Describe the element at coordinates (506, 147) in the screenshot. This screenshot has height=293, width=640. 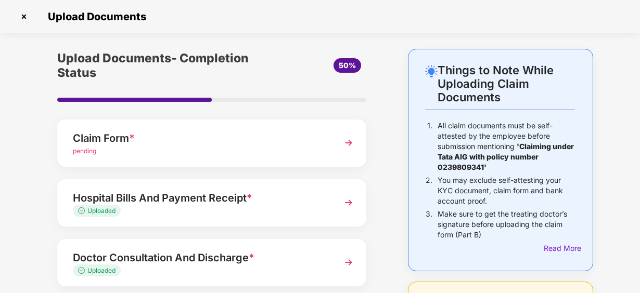
I see `p: All claim documents must be self-attested by the employee before submission mentioning` at that location.